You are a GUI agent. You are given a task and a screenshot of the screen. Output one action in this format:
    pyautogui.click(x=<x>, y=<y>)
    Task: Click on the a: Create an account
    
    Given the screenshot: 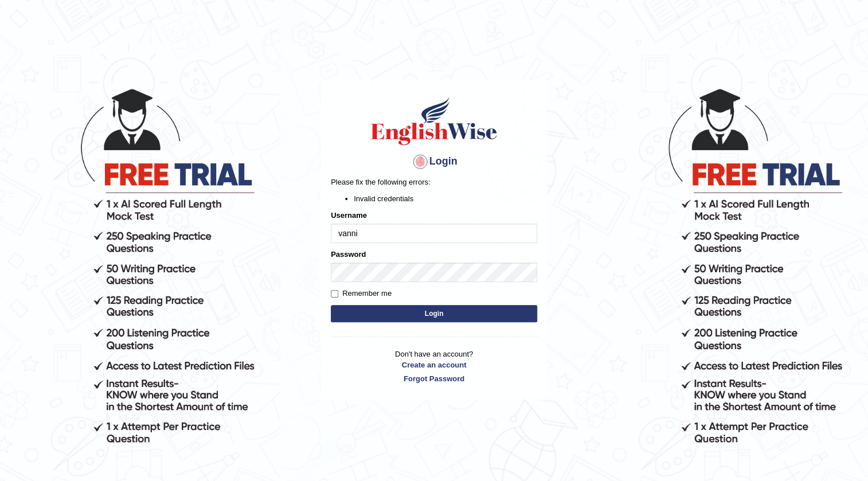 What is the action you would take?
    pyautogui.click(x=434, y=365)
    